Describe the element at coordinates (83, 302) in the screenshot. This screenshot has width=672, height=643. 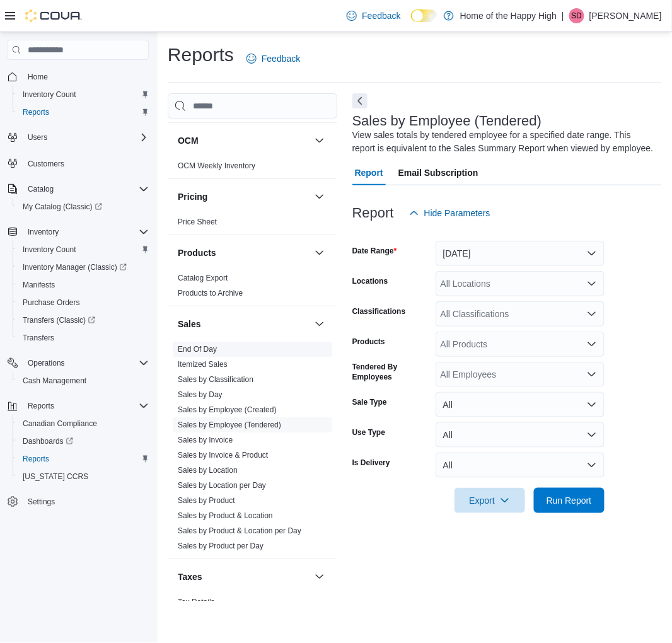
I see `span: Purchase Orders` at that location.